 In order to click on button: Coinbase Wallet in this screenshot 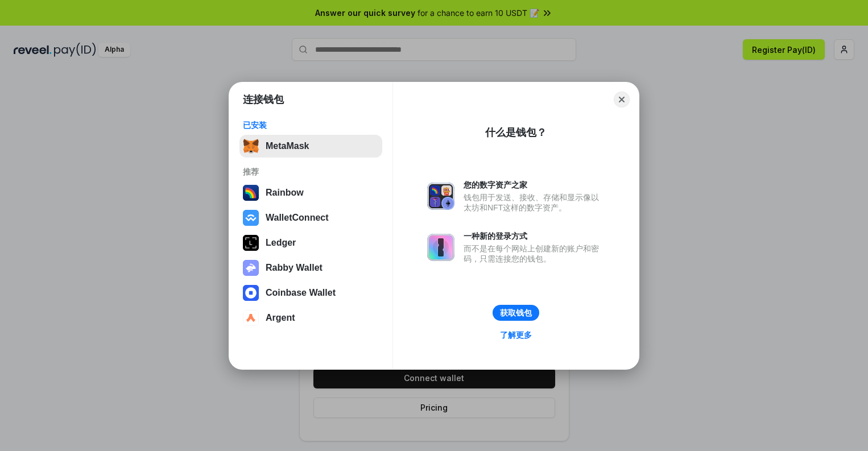, I will do `click(311, 293)`.